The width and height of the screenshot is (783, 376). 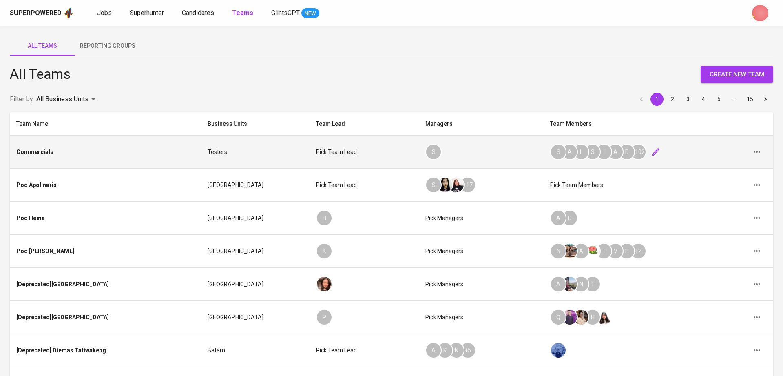 What do you see at coordinates (40, 74) in the screenshot?
I see `h4: All Teams` at bounding box center [40, 74].